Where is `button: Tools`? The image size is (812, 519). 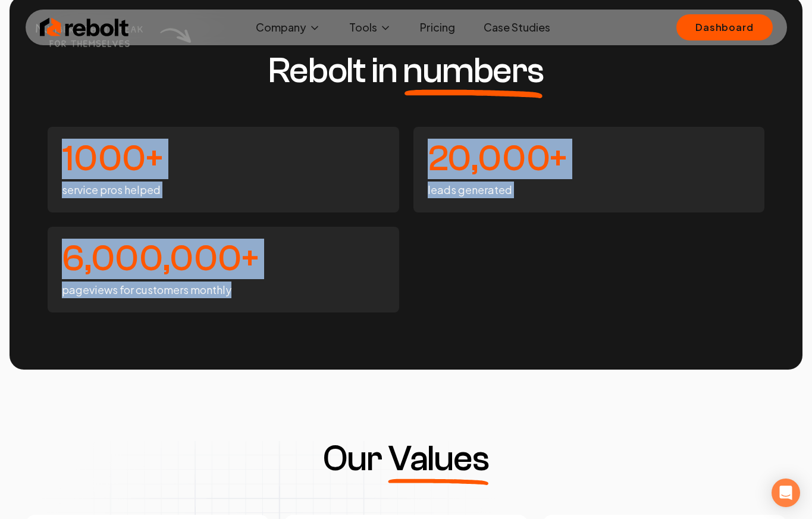 button: Tools is located at coordinates (370, 27).